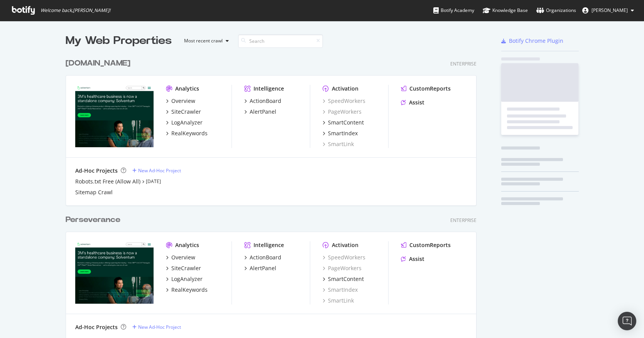  What do you see at coordinates (94, 193) in the screenshot?
I see `a: Sitemap Crawl` at bounding box center [94, 193].